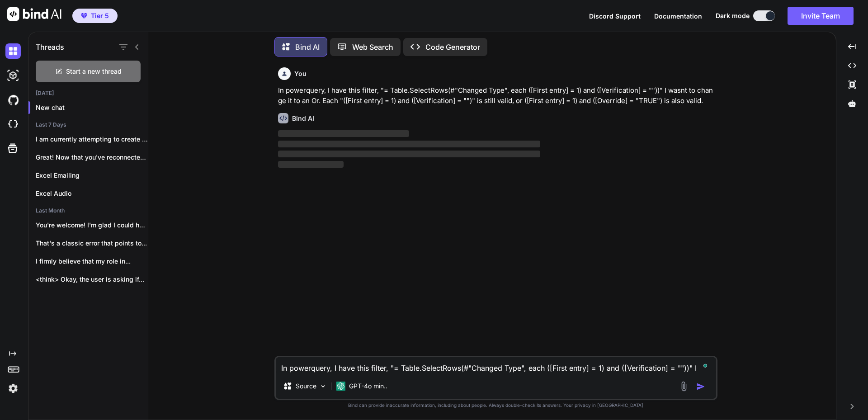 The width and height of the screenshot is (868, 420). I want to click on p: Excel Audio, so click(92, 194).